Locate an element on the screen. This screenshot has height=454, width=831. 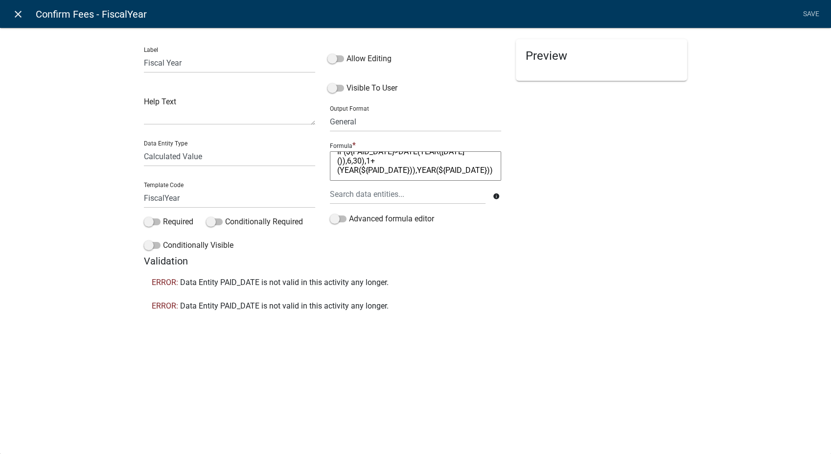
a: Save is located at coordinates (811, 14).